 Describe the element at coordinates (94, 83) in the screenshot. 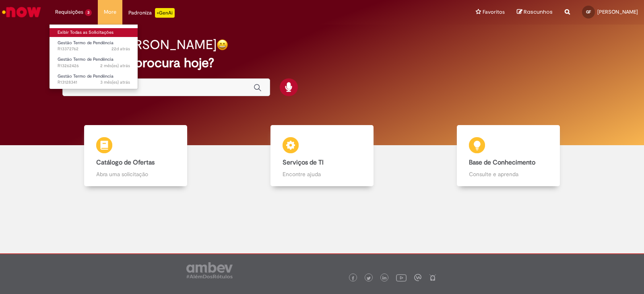

I see `span: R13128341` at that location.